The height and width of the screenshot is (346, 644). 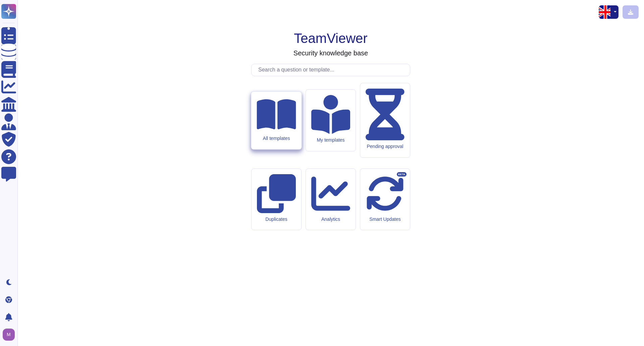 What do you see at coordinates (331, 140) in the screenshot?
I see `div: My templates` at bounding box center [331, 140].